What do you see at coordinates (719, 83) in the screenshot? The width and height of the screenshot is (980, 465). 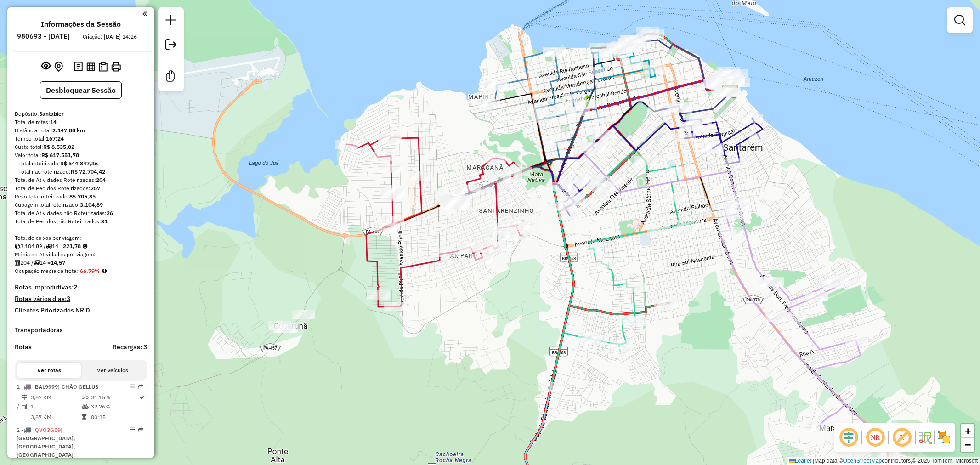 I see `div: Atividade não roteirizada - DOUGLAS VILELA` at bounding box center [719, 83].